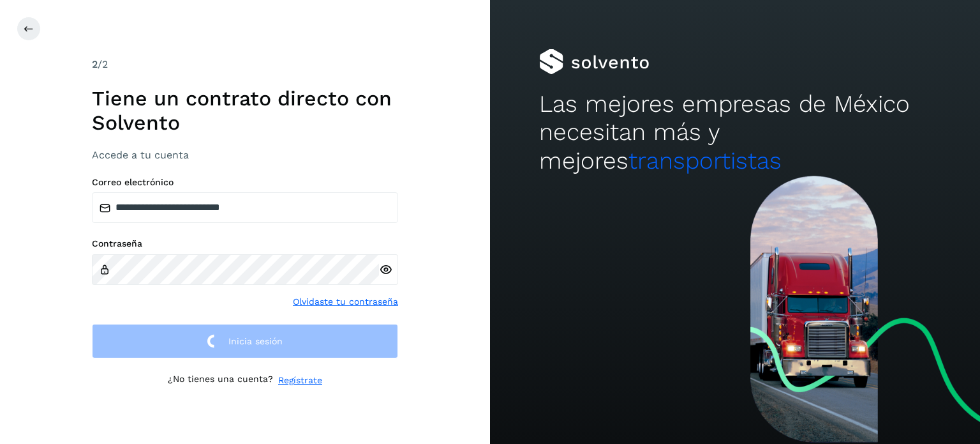  Describe the element at coordinates (94, 64) in the screenshot. I see `span: 2` at that location.